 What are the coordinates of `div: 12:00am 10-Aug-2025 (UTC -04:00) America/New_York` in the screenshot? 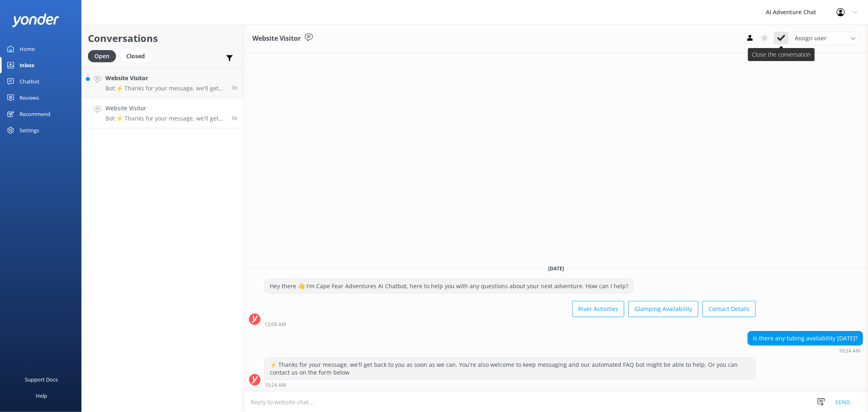 It's located at (510, 325).